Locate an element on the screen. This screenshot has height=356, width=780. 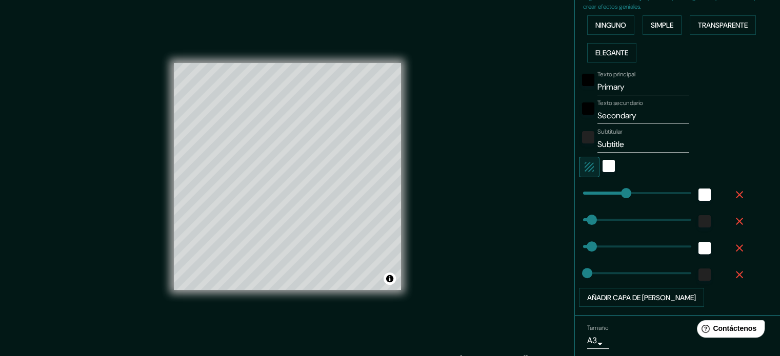
font: Elegante is located at coordinates (612, 53).